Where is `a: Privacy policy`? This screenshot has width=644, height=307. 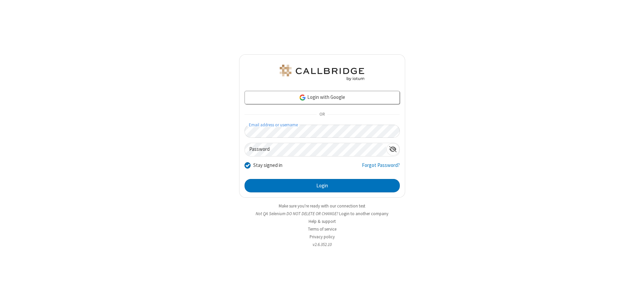
a: Privacy policy is located at coordinates (322, 237).